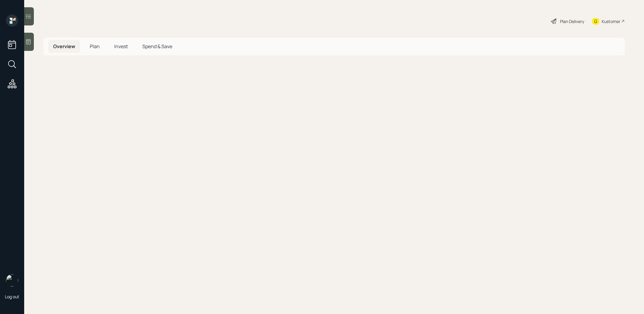  Describe the element at coordinates (64, 46) in the screenshot. I see `span: Overview` at that location.